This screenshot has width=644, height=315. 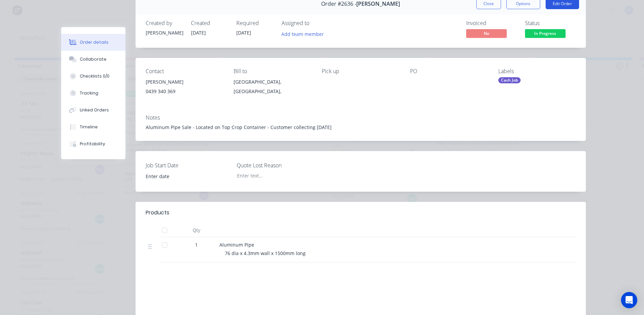 I want to click on div: Assigned to, so click(x=315, y=23).